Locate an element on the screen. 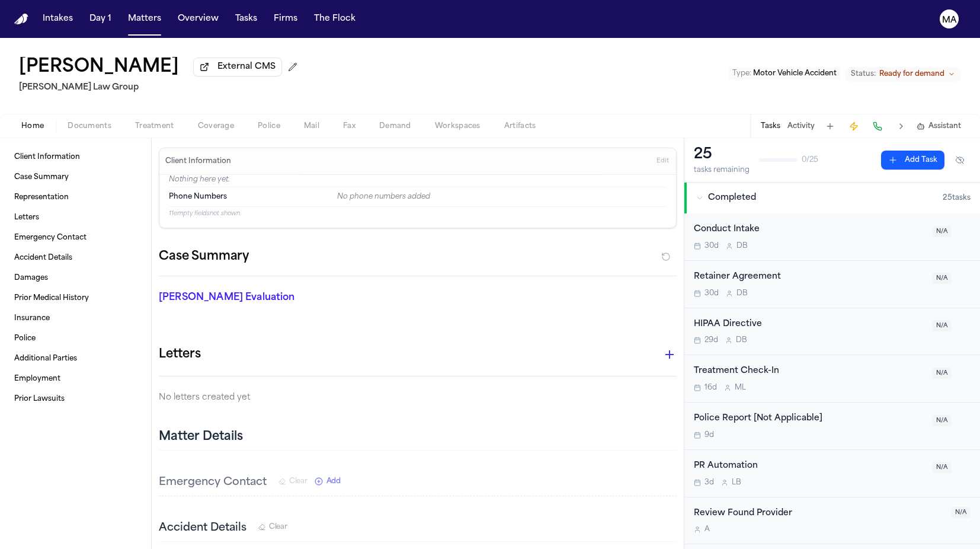  div: Open task: HIPAA Directive is located at coordinates (832, 332).